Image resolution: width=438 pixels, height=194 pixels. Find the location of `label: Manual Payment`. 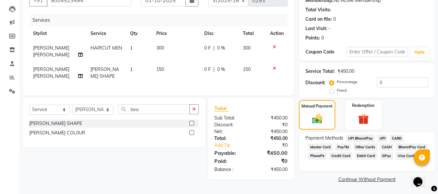

label: Manual Payment is located at coordinates (317, 106).